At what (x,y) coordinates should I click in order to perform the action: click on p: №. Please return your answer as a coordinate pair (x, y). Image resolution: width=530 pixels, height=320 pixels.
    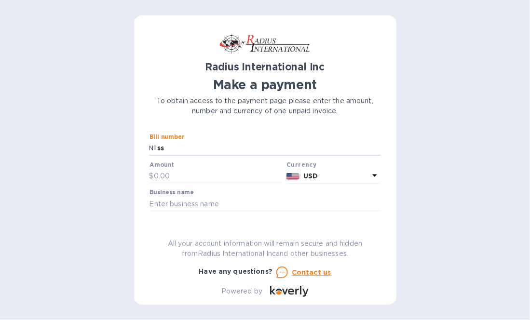
    Looking at the image, I should click on (153, 148).